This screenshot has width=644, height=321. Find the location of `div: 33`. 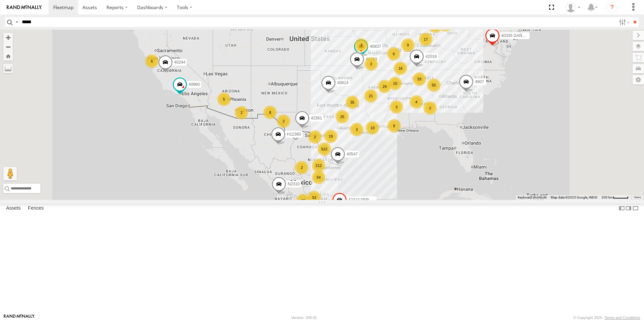

div: 33 is located at coordinates (419, 79).